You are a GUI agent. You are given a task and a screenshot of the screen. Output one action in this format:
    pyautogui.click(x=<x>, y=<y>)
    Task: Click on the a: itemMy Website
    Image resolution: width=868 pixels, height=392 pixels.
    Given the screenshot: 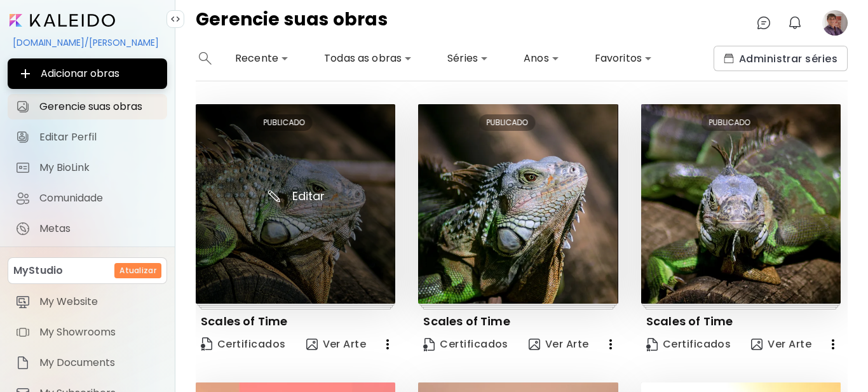 What is the action you would take?
    pyautogui.click(x=87, y=302)
    